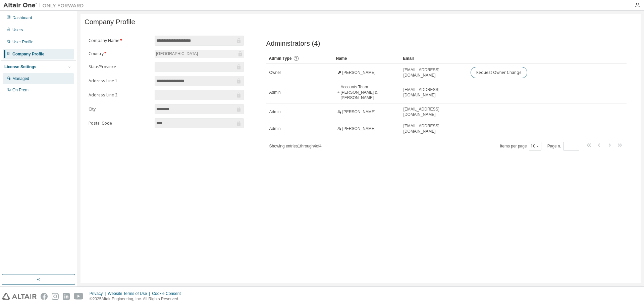 Image resolution: width=644 pixels, height=306 pixels. Describe the element at coordinates (499, 72) in the screenshot. I see `button: Request Owner Change` at that location.